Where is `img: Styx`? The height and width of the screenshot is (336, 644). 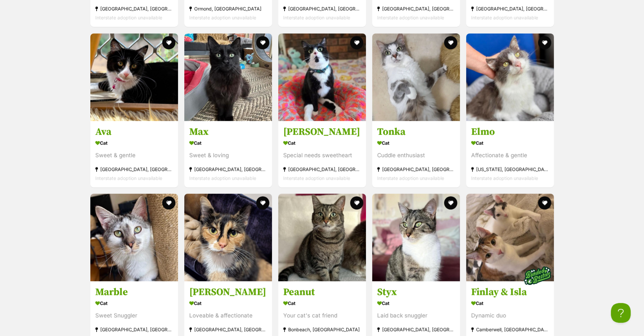 img: Styx is located at coordinates (416, 237).